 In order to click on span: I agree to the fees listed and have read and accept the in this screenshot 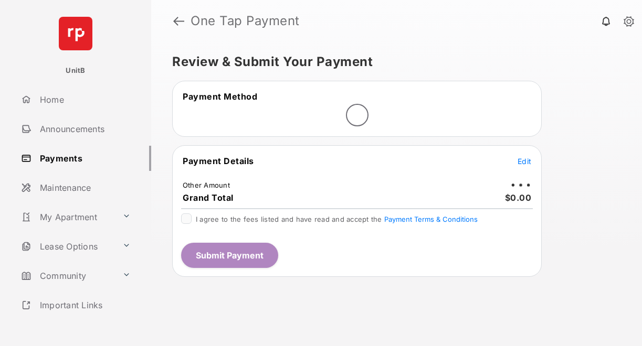, I will do `click(336, 219)`.